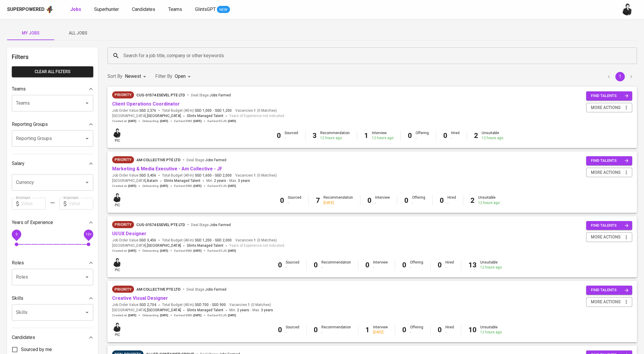 Image resolution: width=644 pixels, height=354 pixels. Describe the element at coordinates (107, 10) in the screenshot. I see `a: Superhunter` at that location.